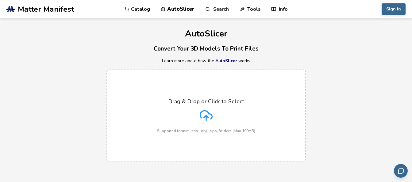 The height and width of the screenshot is (182, 412). I want to click on span: Matter Manifest, so click(46, 9).